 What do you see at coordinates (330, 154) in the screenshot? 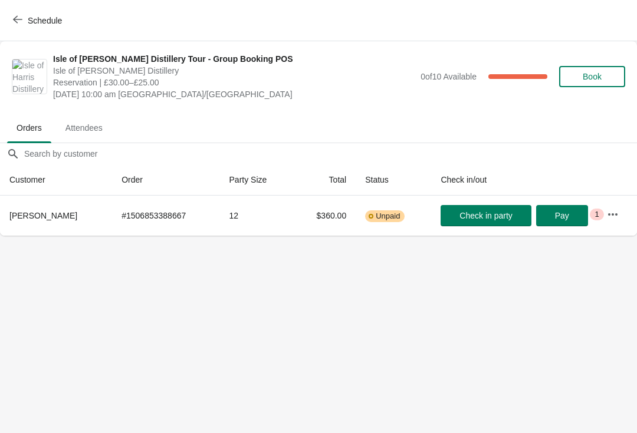
I see `input: Search by customer` at bounding box center [330, 154].